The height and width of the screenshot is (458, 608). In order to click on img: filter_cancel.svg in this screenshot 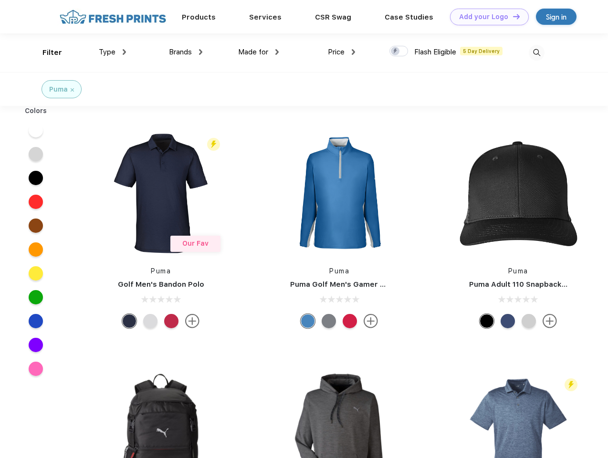, I will do `click(72, 90)`.